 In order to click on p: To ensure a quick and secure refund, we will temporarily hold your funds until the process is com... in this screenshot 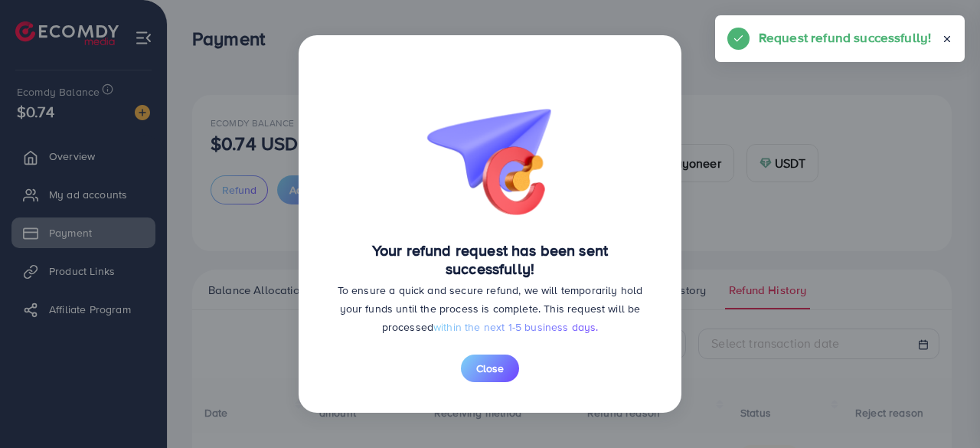, I will do `click(490, 309)`.